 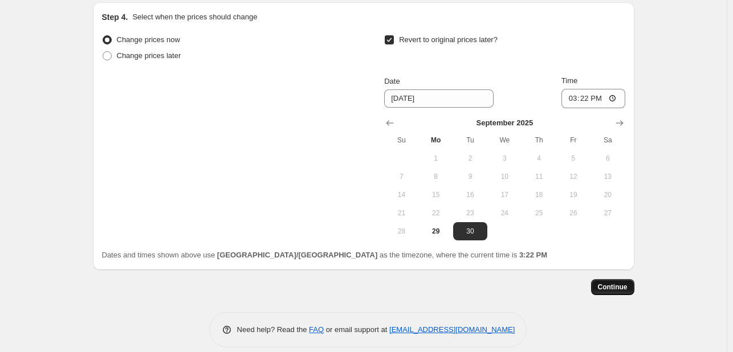 What do you see at coordinates (401, 195) in the screenshot?
I see `span: 14` at bounding box center [401, 195].